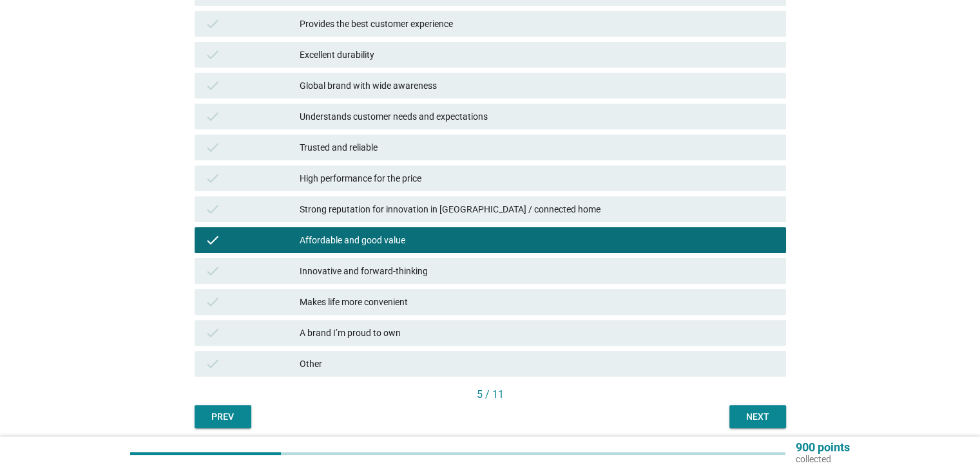 This screenshot has width=980, height=470. What do you see at coordinates (537, 147) in the screenshot?
I see `div: Trusted and reliable` at bounding box center [537, 147].